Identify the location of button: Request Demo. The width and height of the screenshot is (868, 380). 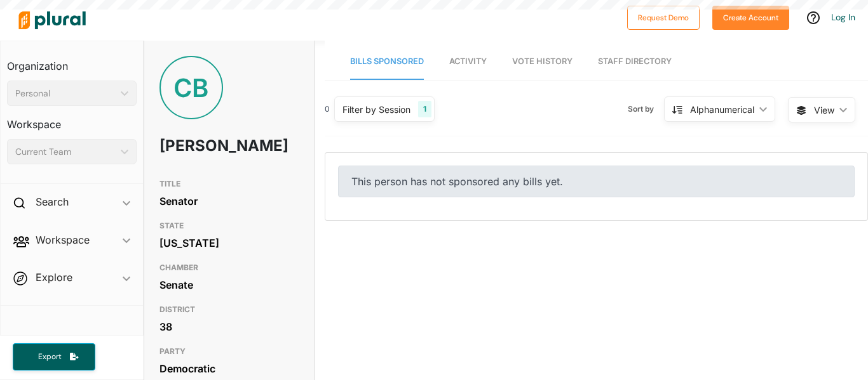
(663, 18).